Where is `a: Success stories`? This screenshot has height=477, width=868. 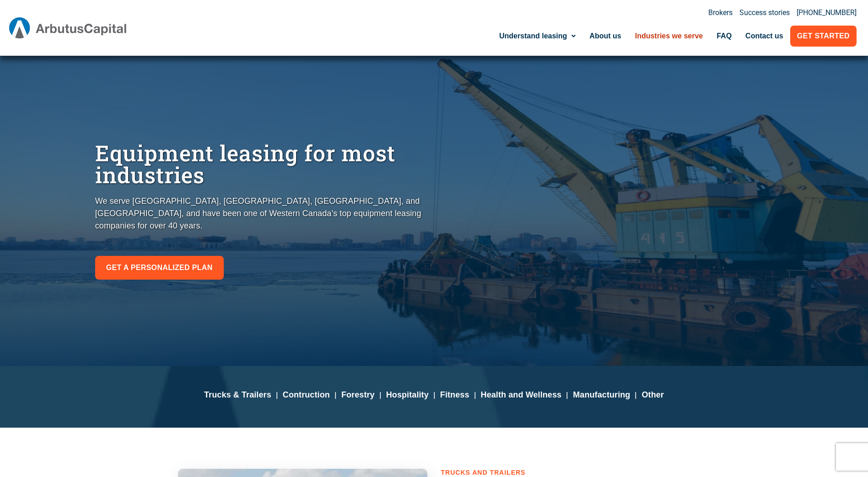
a: Success stories is located at coordinates (765, 13).